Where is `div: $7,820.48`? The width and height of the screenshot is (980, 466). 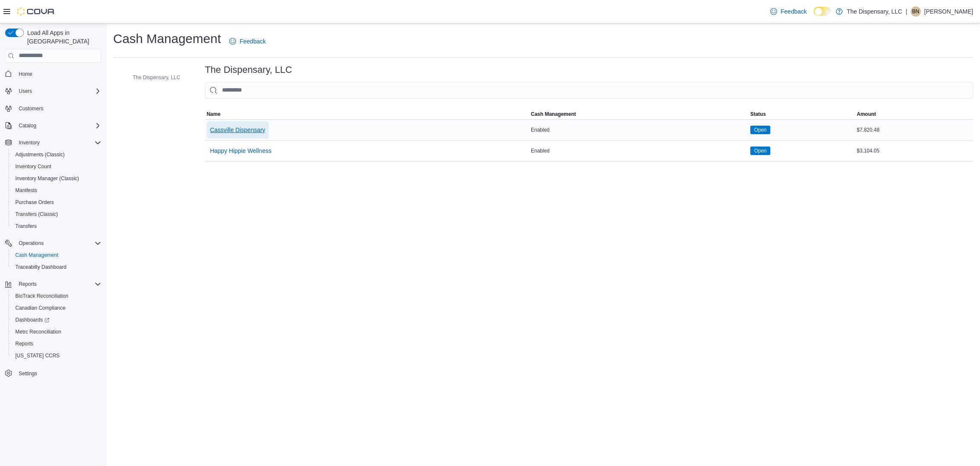
div: $7,820.48 is located at coordinates (914, 130).